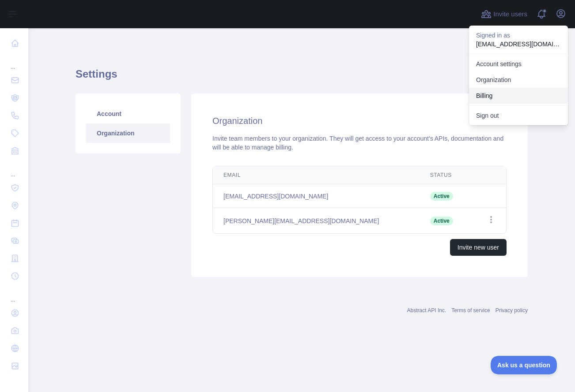 This screenshot has width=575, height=392. Describe the element at coordinates (511, 310) in the screenshot. I see `a: Privacy policy` at that location.